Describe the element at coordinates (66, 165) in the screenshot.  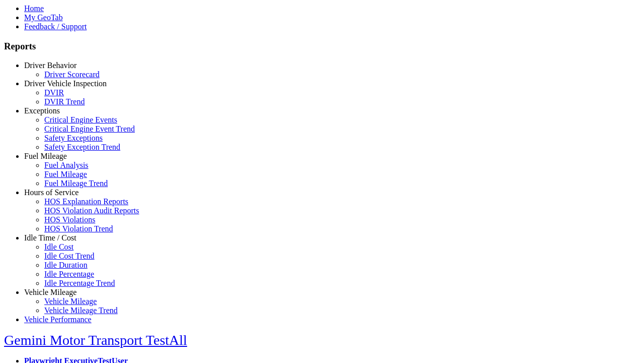
I see `a: Fuel Analysis` at that location.